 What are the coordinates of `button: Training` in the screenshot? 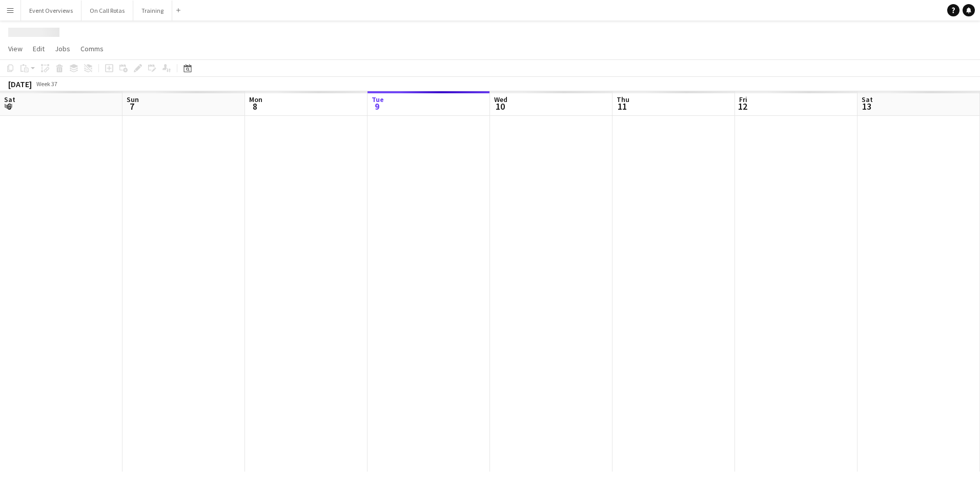 It's located at (153, 11).